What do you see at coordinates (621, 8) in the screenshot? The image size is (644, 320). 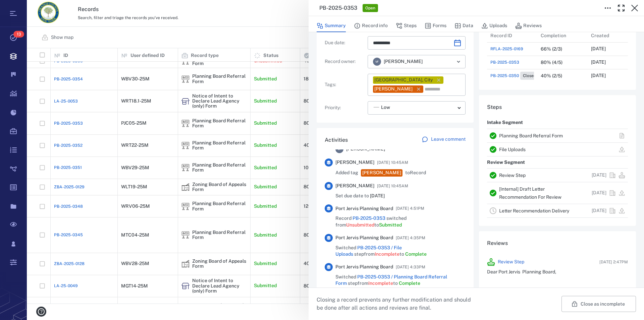 I see `button: Toggle Fullscreen` at bounding box center [621, 8].